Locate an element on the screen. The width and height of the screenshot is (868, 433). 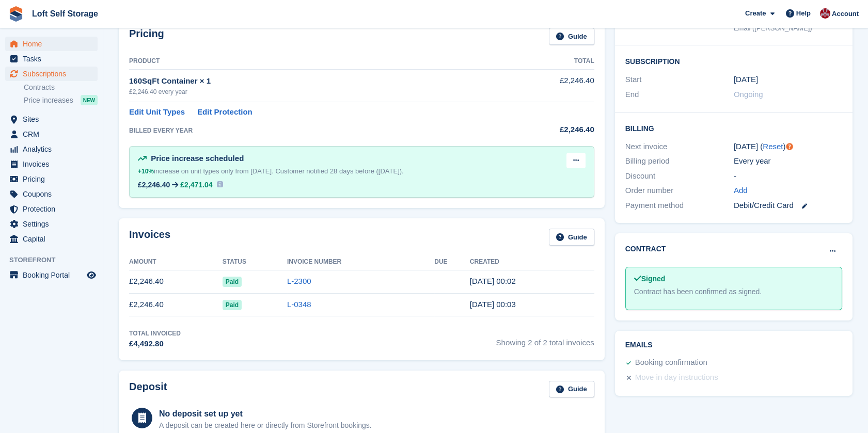
a: Add is located at coordinates (740, 191).